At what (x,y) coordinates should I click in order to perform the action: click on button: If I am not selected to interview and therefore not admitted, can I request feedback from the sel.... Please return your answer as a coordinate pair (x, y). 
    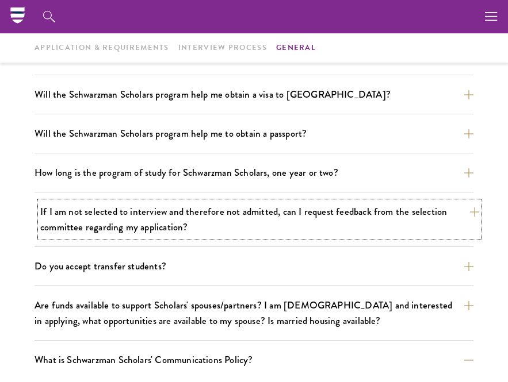
    Looking at the image, I should click on (259, 220).